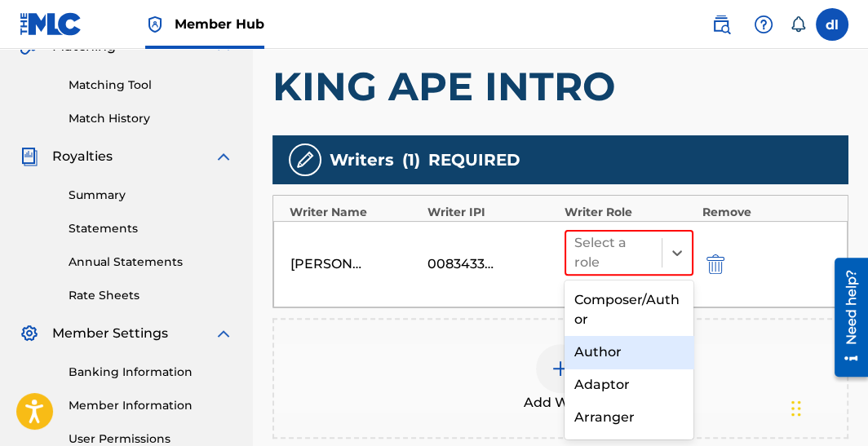 This screenshot has width=868, height=446. What do you see at coordinates (828, 407) in the screenshot?
I see `div: Chat Widget` at bounding box center [828, 407].